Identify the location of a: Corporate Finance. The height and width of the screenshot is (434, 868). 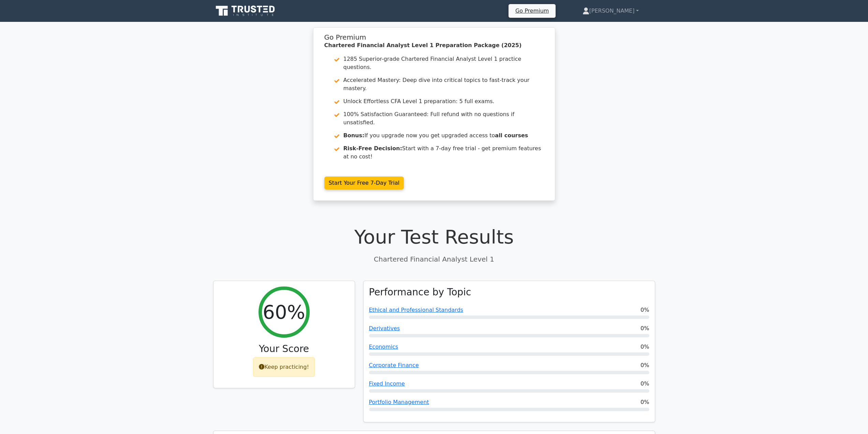
(394, 365).